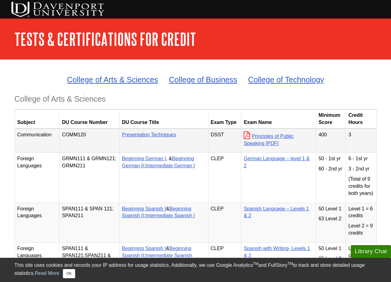 The image size is (391, 282). I want to click on img: DU Testing Services, so click(58, 9).